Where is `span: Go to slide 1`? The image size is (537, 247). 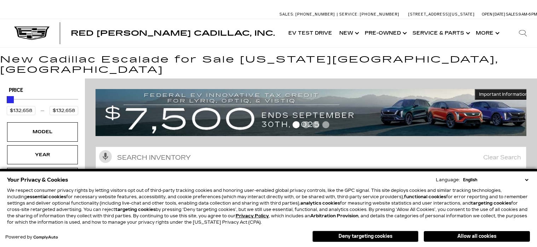
span: Go to slide 1 is located at coordinates (296, 125).